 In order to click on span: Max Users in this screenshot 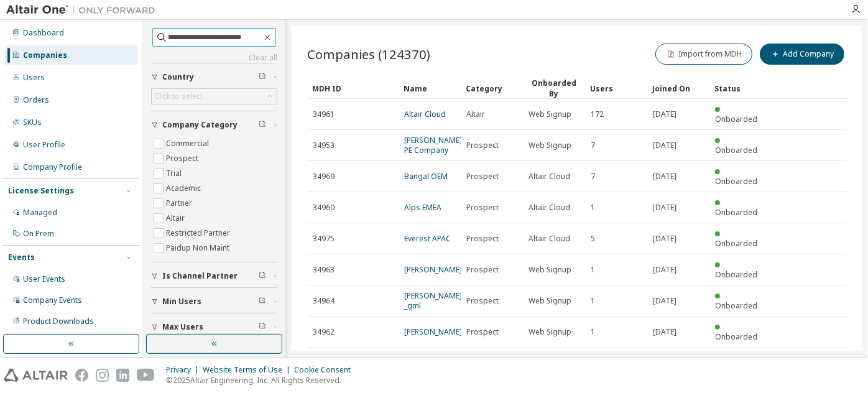, I will do `click(183, 327)`.